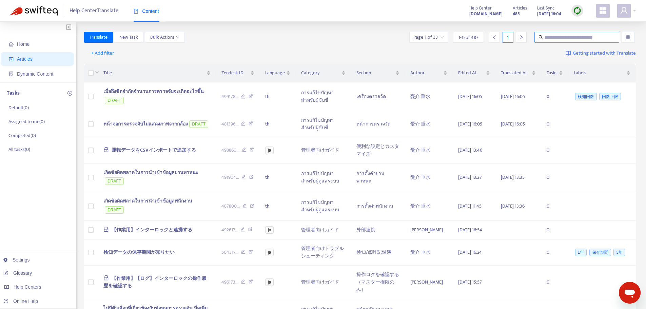 The width and height of the screenshot is (646, 309). I want to click on span: DRAFT, so click(114, 210).